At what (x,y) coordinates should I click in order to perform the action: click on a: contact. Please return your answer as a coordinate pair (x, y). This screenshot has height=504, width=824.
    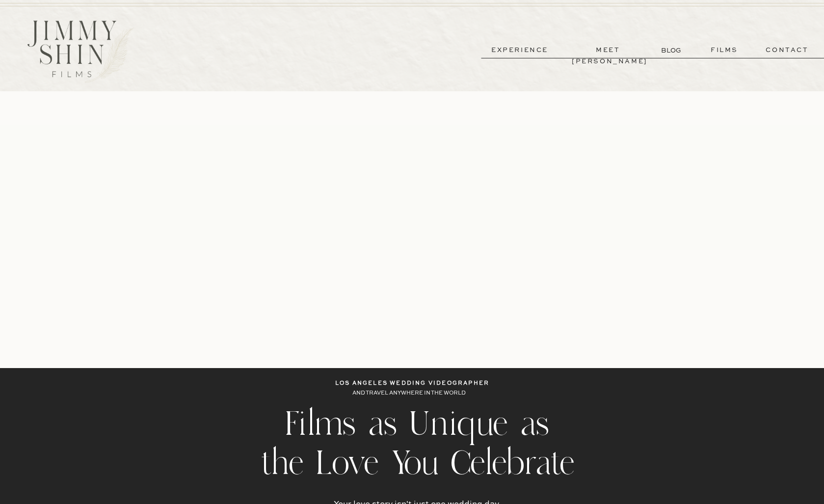
    Looking at the image, I should click on (787, 50).